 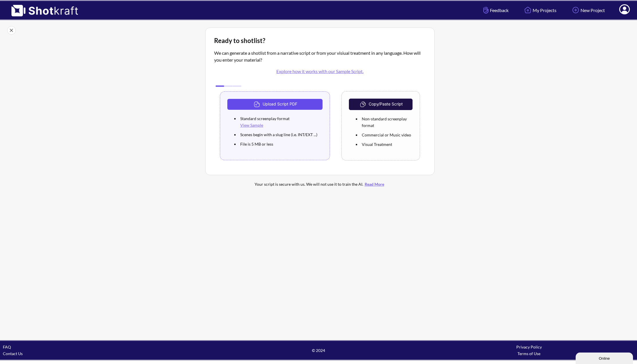 What do you see at coordinates (13, 353) in the screenshot?
I see `a: Contact Us` at bounding box center [13, 353].